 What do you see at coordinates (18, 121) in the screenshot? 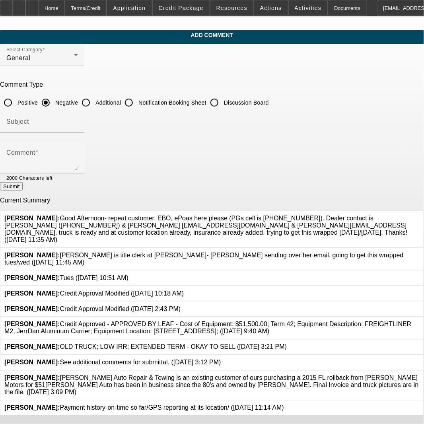
I see `mat-label: Subject` at bounding box center [18, 121].